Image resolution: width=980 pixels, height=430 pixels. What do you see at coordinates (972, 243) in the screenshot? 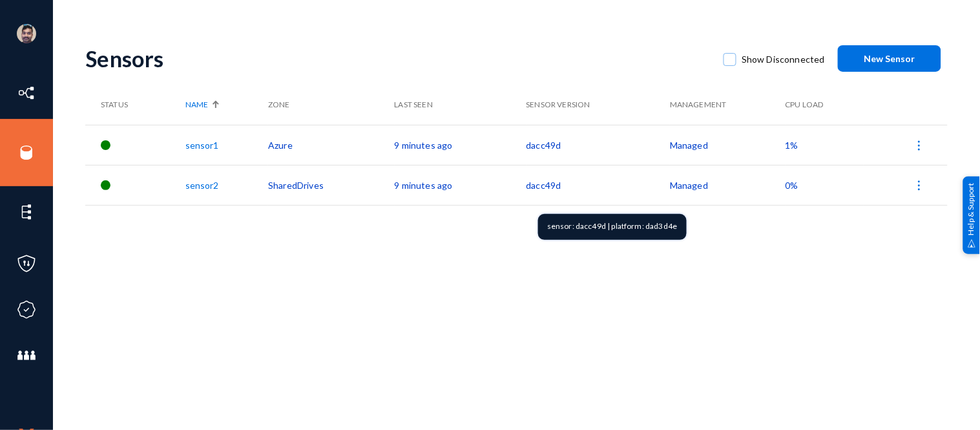
I see `img: help_support.svg` at bounding box center [972, 243].